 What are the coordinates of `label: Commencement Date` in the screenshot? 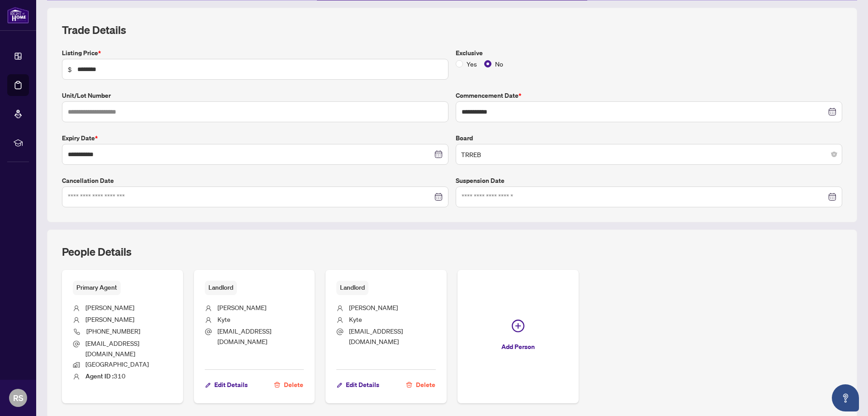 It's located at (649, 96).